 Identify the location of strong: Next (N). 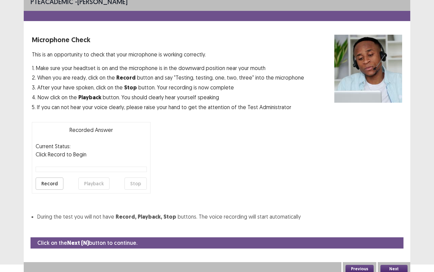
(78, 242).